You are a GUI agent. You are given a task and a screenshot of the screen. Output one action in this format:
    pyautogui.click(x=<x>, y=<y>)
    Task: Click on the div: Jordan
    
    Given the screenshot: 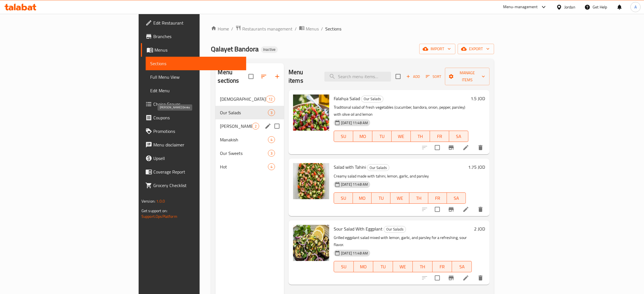 What is the action you would take?
    pyautogui.click(x=570, y=7)
    